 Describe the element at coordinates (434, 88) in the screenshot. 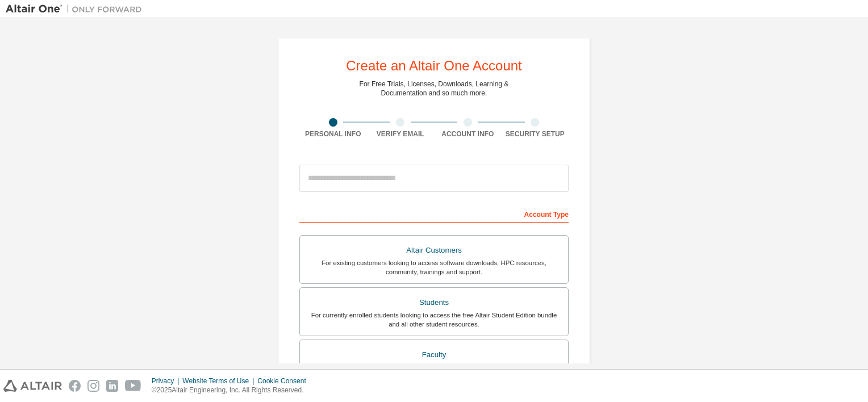

I see `div: For Free Trials, Licenses, Downloads, Learning & Documentation and so much more.` at that location.